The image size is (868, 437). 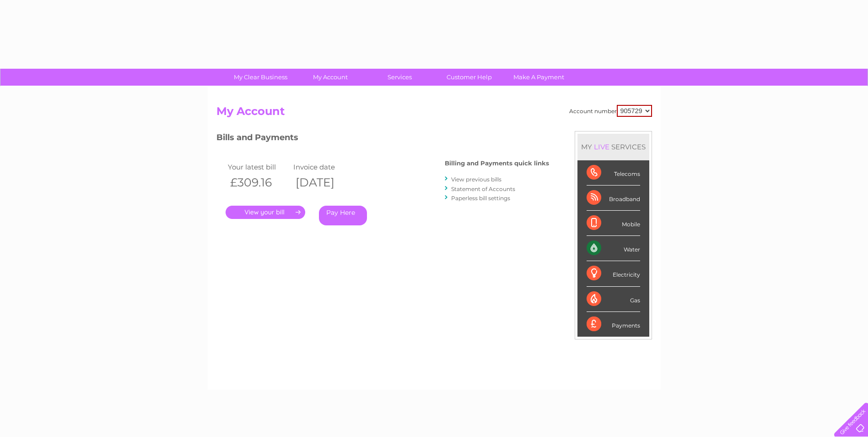 I want to click on a: Statement of Accounts, so click(x=484, y=189).